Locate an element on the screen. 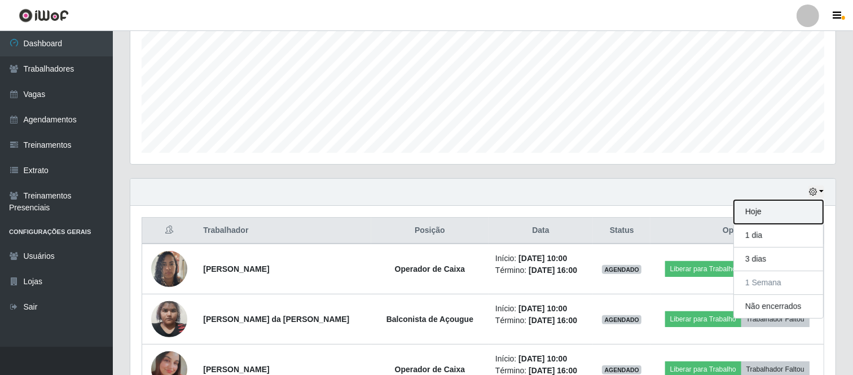  th: Trabalhador is located at coordinates (284, 231).